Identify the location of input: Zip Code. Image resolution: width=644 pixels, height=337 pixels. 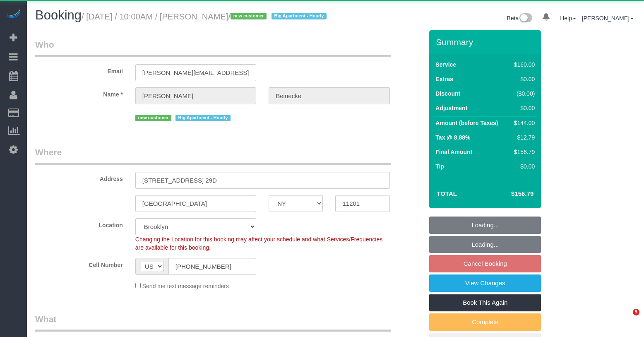
(362, 203).